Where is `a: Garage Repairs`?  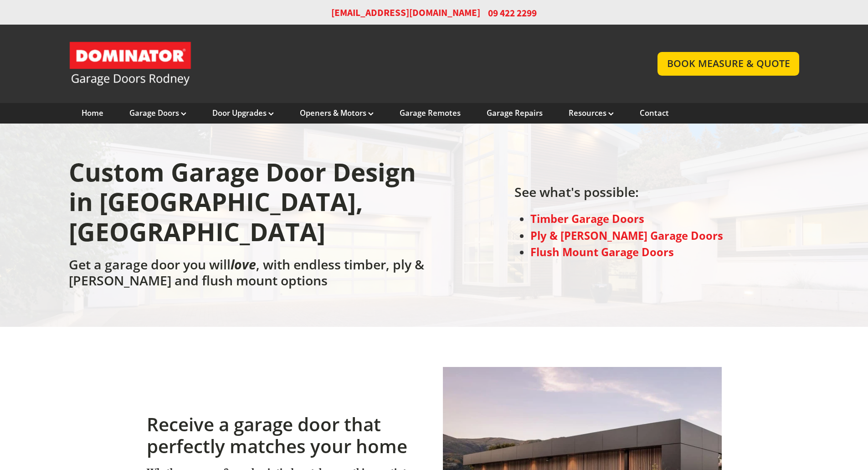
a: Garage Repairs is located at coordinates (515, 113).